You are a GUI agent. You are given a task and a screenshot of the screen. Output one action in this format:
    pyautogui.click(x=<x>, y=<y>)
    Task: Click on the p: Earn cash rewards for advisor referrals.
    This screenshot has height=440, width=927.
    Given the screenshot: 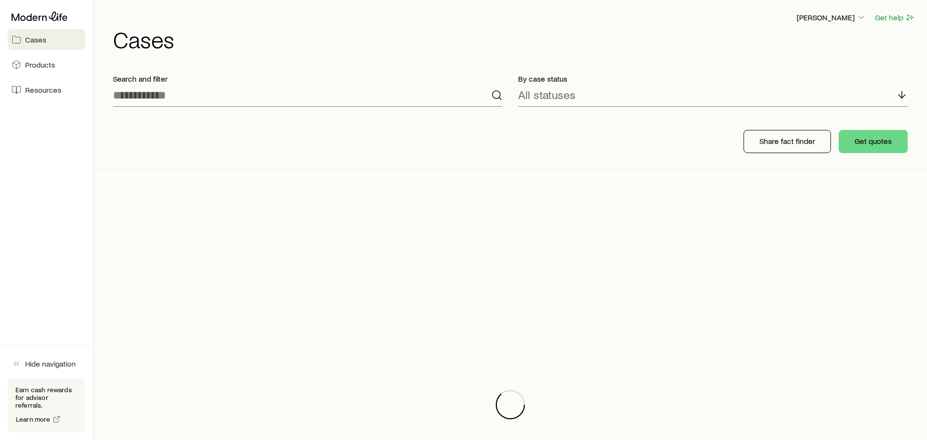 What is the action you would take?
    pyautogui.click(x=46, y=398)
    